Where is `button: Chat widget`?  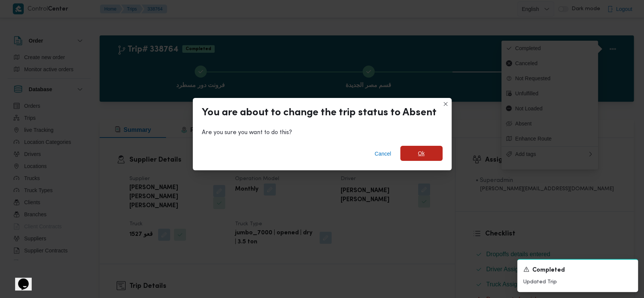
button: Chat widget is located at coordinates (16, 16).